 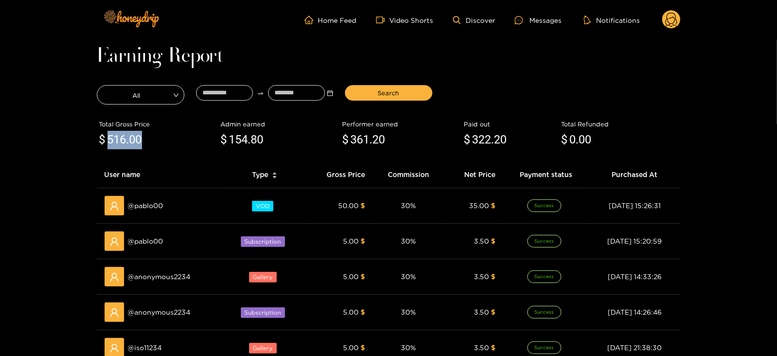 What do you see at coordinates (279, 124) in the screenshot?
I see `div: Admin earned` at bounding box center [279, 124].